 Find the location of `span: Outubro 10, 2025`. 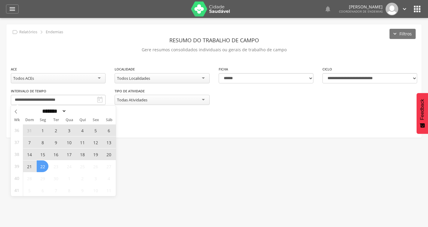

span: Outubro 10, 2025 is located at coordinates (95, 191).